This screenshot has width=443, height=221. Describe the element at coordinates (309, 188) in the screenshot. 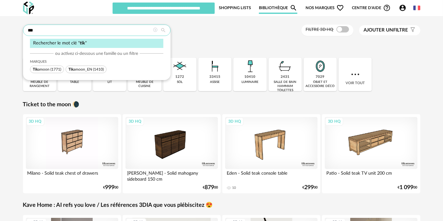

I see `span: 299` at that location.